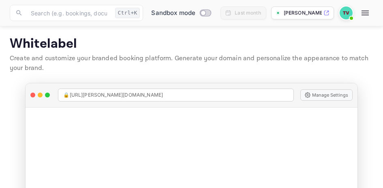 This screenshot has height=188, width=383. What do you see at coordinates (69, 13) in the screenshot?
I see `input: Search (e.g. bookings, documentation)` at bounding box center [69, 13].